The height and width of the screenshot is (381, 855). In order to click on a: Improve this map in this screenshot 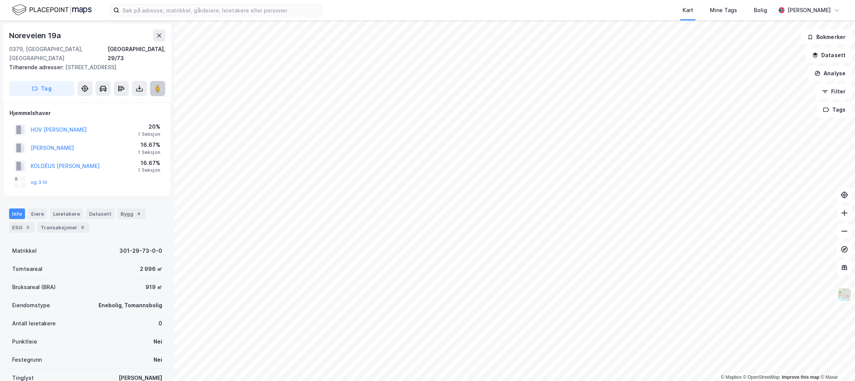, I will do `click(800, 378)`.